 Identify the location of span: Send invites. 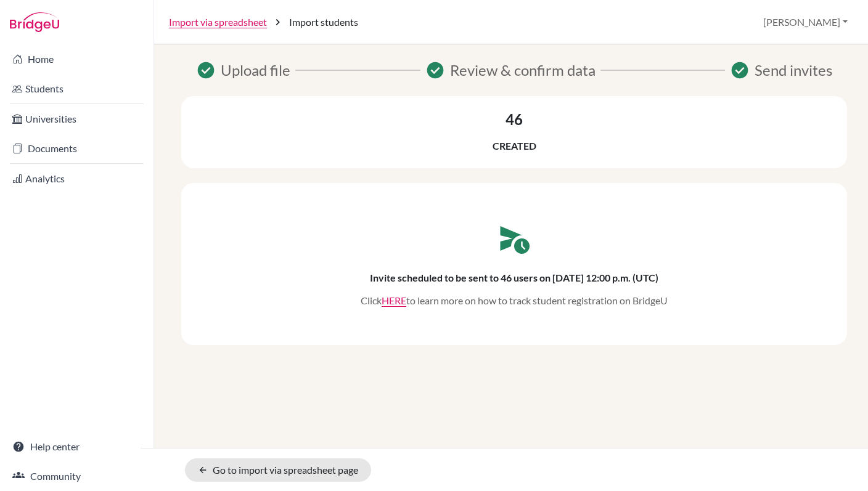
(793, 71).